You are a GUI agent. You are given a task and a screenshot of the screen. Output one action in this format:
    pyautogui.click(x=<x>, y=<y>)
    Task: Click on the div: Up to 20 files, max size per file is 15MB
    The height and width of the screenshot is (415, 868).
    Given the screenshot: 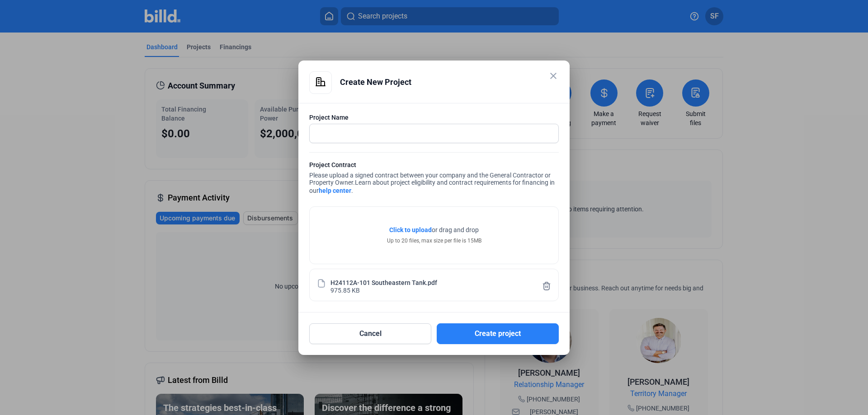 What is the action you would take?
    pyautogui.click(x=434, y=240)
    